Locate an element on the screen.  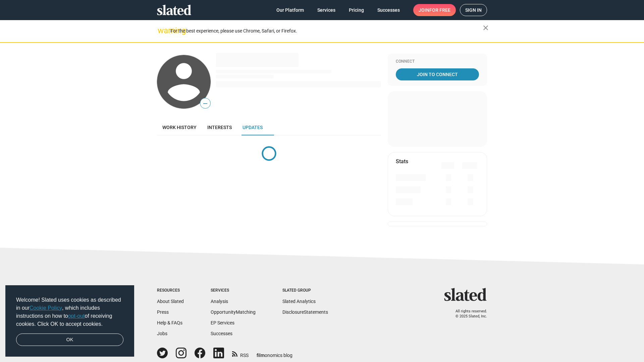
span: Our Platform is located at coordinates (290, 10).